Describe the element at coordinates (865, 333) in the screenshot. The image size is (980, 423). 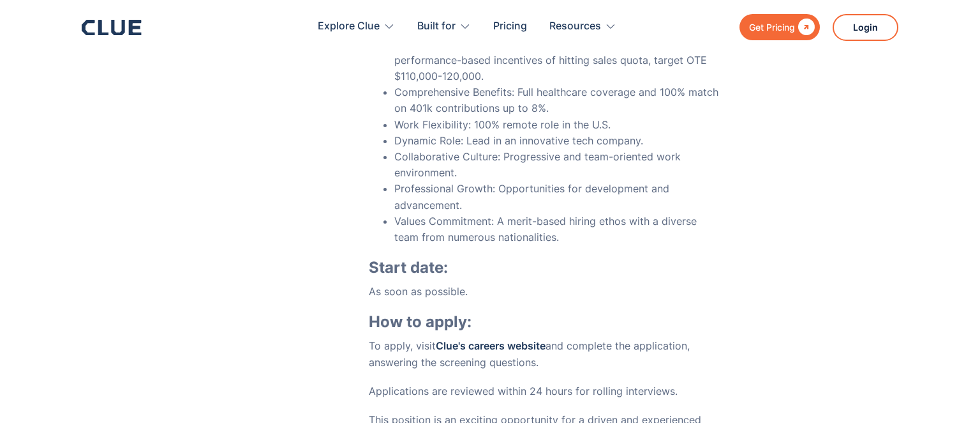
I see `div: Chat Widget` at that location.